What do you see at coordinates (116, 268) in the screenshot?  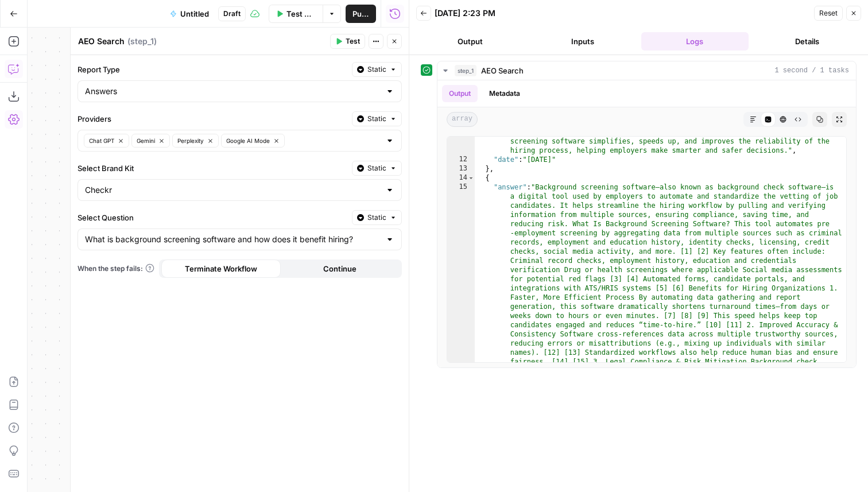 I see `a: When the step fails:` at bounding box center [116, 268].